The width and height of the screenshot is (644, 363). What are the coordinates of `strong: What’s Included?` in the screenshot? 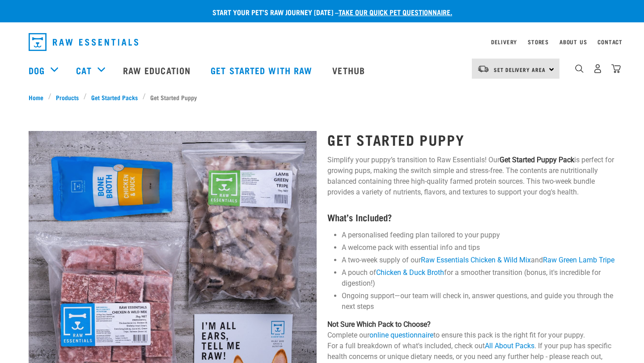 It's located at (360, 217).